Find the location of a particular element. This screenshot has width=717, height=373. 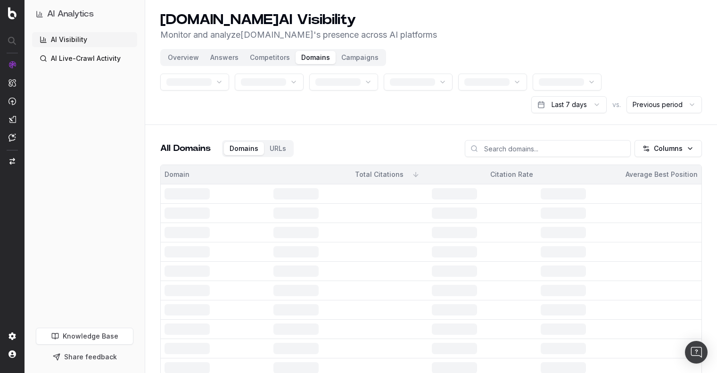

button: Overview is located at coordinates (183, 58).